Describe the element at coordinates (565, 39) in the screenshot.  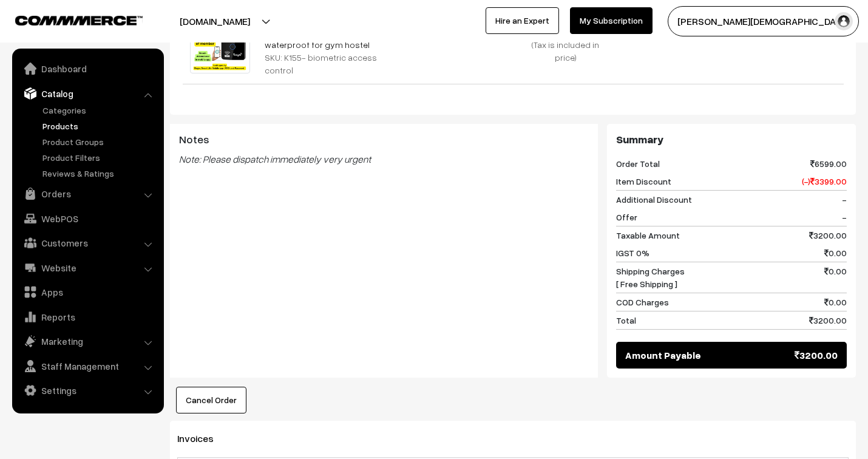
I see `span: HSN: 8531 Tax: 18% (Tax is included in price)` at that location.